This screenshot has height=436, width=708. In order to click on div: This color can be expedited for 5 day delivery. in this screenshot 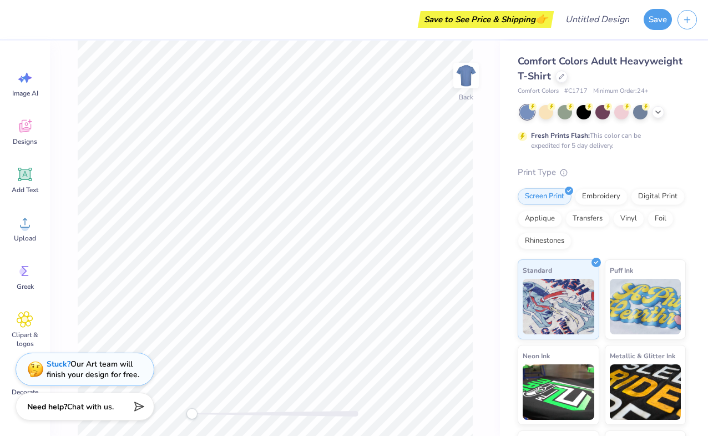, I will do `click(599, 140)`.